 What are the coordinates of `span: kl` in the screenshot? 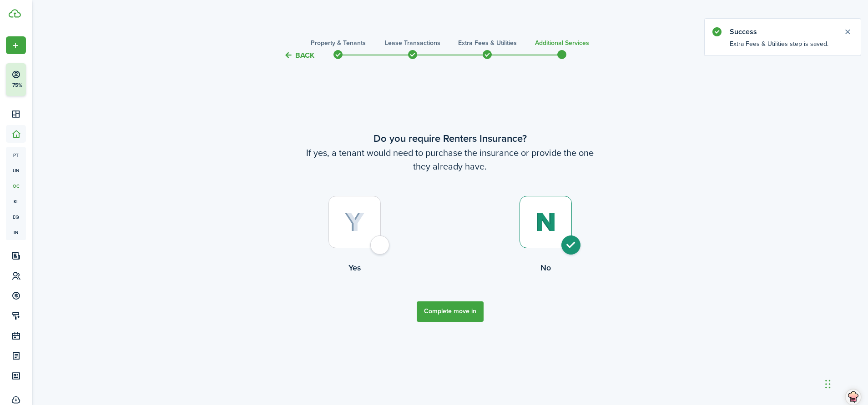 It's located at (16, 202).